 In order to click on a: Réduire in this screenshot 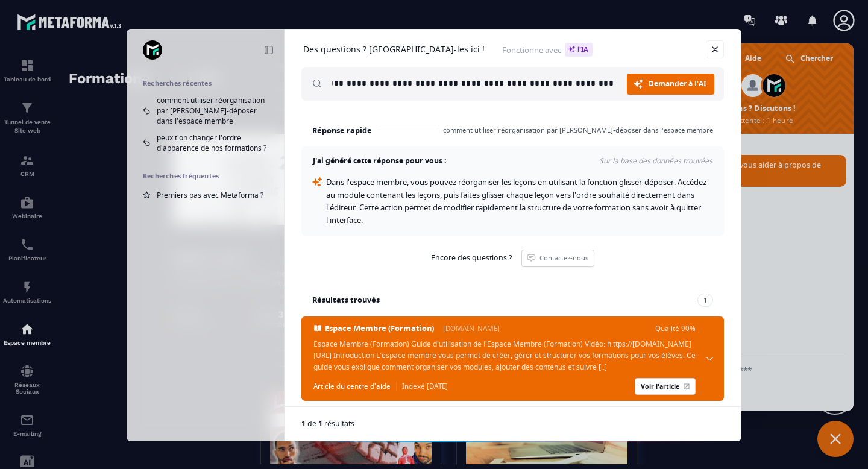, I will do `click(269, 50)`.